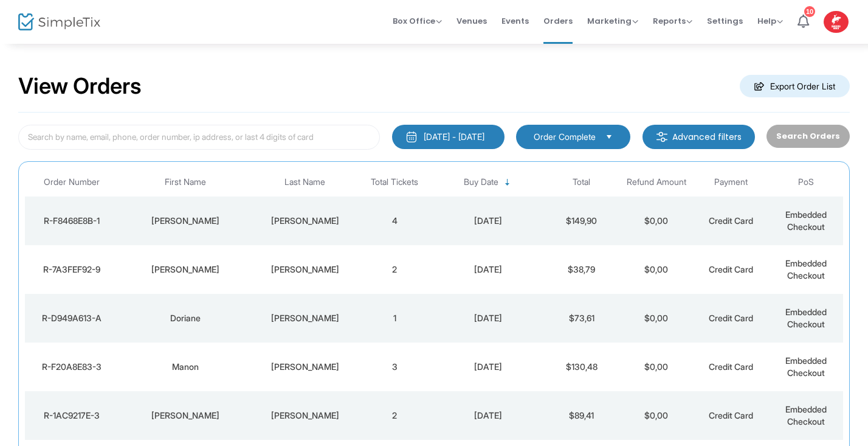 The height and width of the screenshot is (446, 868). What do you see at coordinates (581, 367) in the screenshot?
I see `td: $130,48` at bounding box center [581, 367].